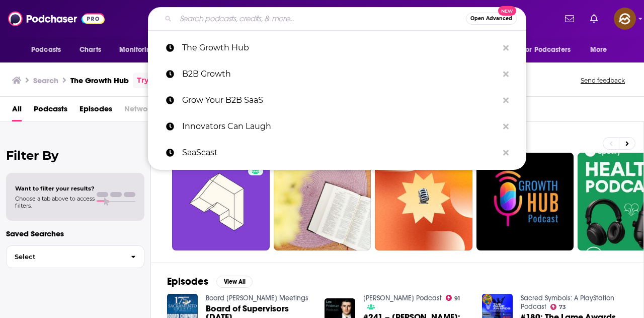 The height and width of the screenshot is (318, 644). What do you see at coordinates (559, 307) in the screenshot?
I see `a: 73` at bounding box center [559, 307].